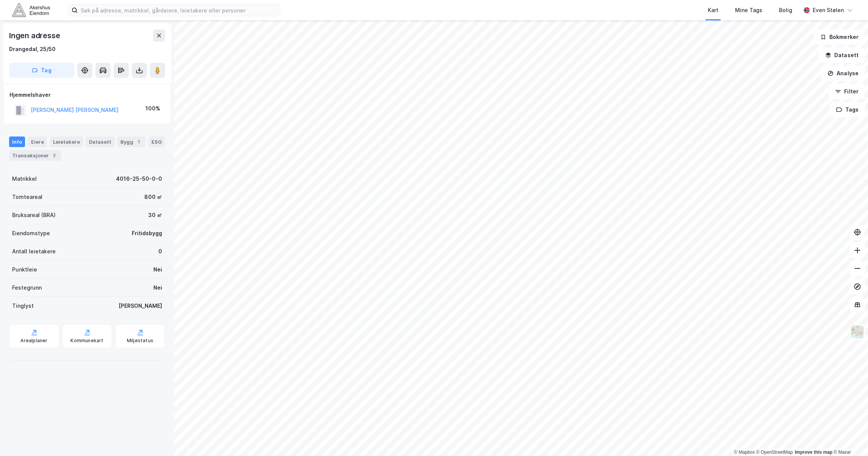 This screenshot has width=868, height=456. I want to click on div: 1, so click(138, 142).